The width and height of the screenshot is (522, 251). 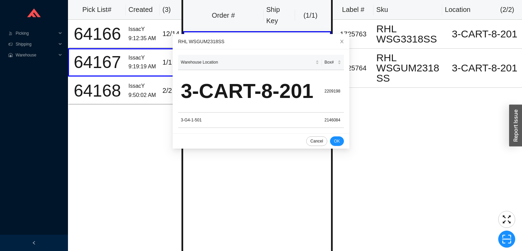 I want to click on th: Warehouse Location sortable, so click(x=250, y=62).